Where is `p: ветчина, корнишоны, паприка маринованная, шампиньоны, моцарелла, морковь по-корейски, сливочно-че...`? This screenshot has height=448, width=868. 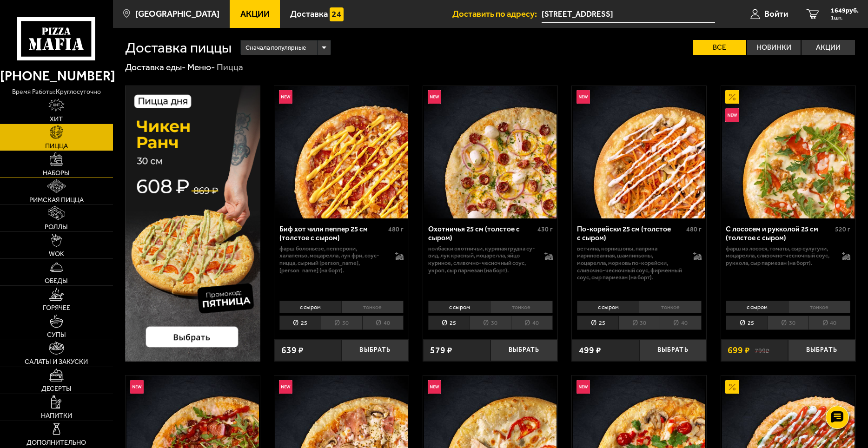 p: ветчина, корнишоны, паприка маринованная, шампиньоны, моцарелла, морковь по-корейски, сливочно-че... is located at coordinates (630, 263).